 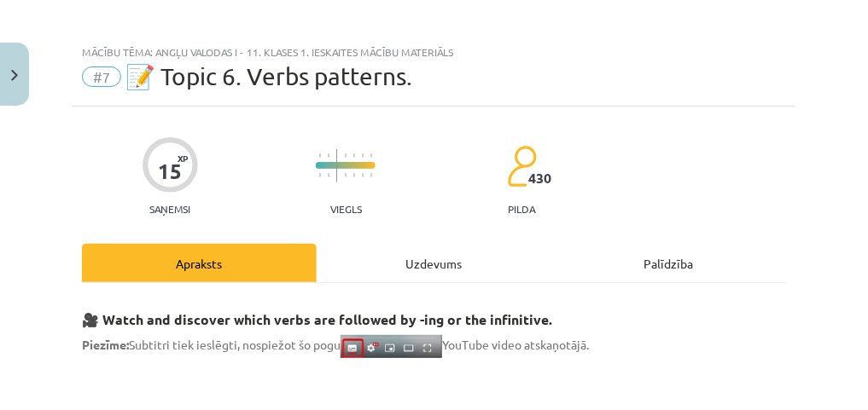 What do you see at coordinates (338, 165) in the screenshot?
I see `img: icon-long-line-d9ea69661e0d244f92f715978eff75569469978d946b2353a9bb055b3ed8787d.svg` at bounding box center [338, 165].